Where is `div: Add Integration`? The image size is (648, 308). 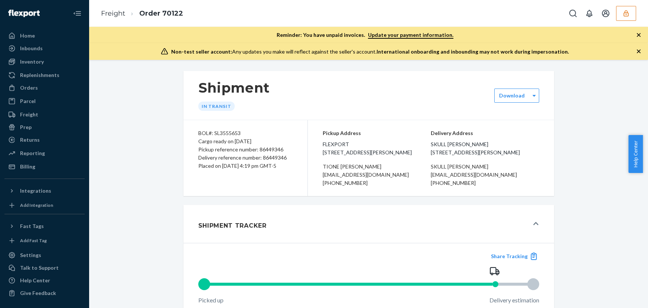
div: Add Integration is located at coordinates (36, 205).